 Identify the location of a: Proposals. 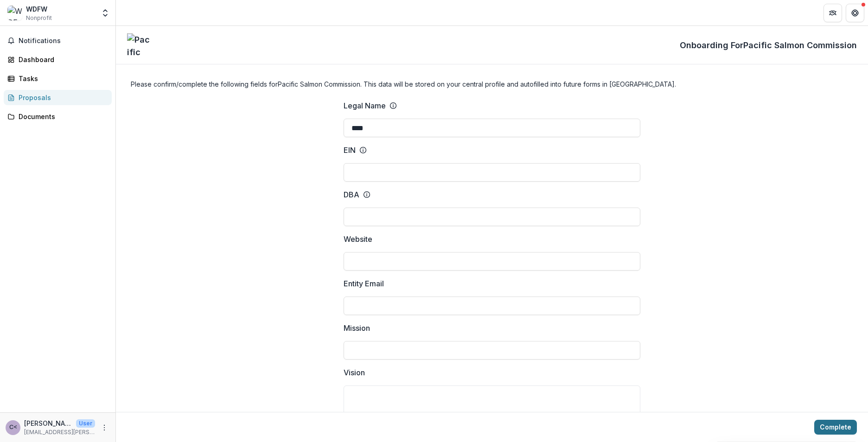
(58, 97).